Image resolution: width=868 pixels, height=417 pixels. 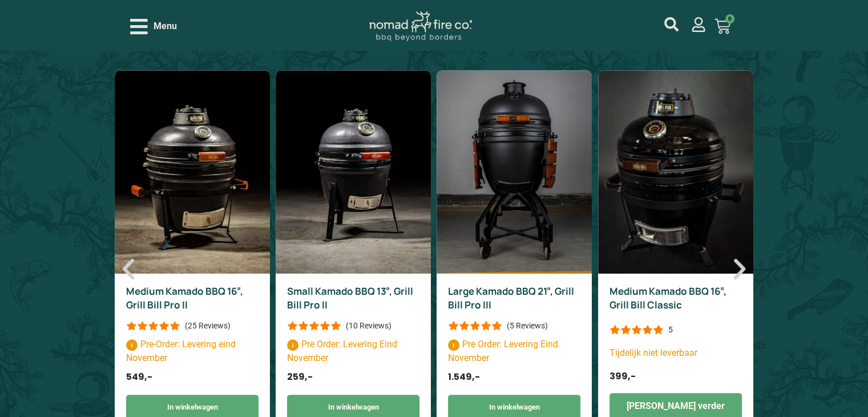 What do you see at coordinates (369, 325) in the screenshot?
I see `p: (10 Reviews)` at bounding box center [369, 325].